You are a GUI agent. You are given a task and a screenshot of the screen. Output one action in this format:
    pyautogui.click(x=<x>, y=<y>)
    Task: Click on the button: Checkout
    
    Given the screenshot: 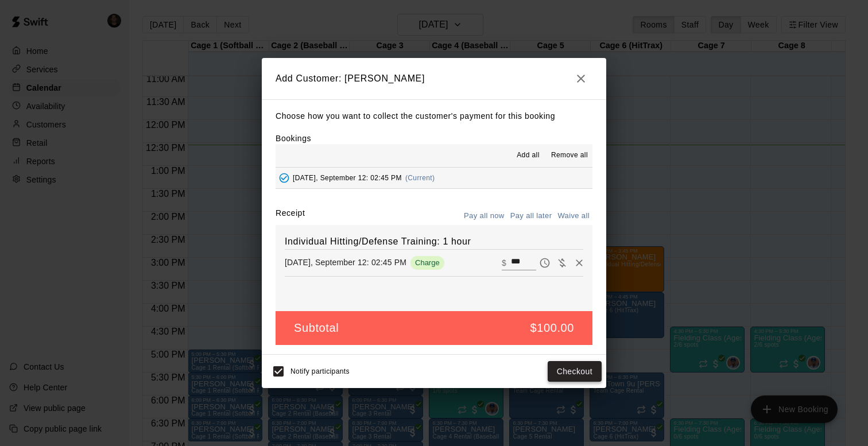 What is the action you would take?
    pyautogui.click(x=575, y=371)
    